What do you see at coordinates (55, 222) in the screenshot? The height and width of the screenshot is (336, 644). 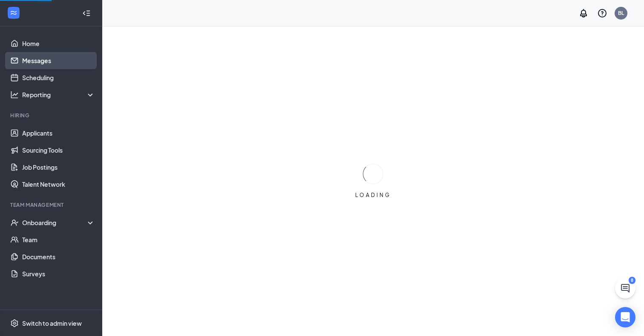 I see `div: Onboarding` at bounding box center [55, 222].